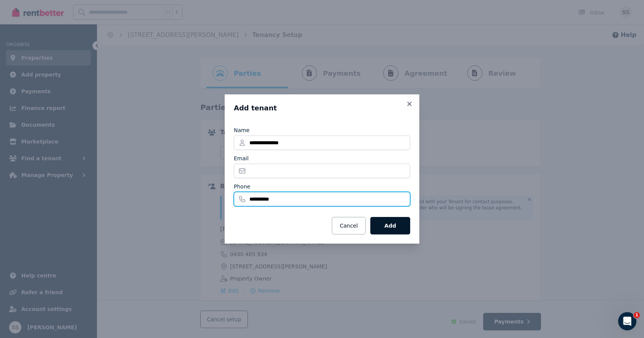 Image resolution: width=644 pixels, height=338 pixels. What do you see at coordinates (322, 108) in the screenshot?
I see `h3: Add tenant` at bounding box center [322, 108].